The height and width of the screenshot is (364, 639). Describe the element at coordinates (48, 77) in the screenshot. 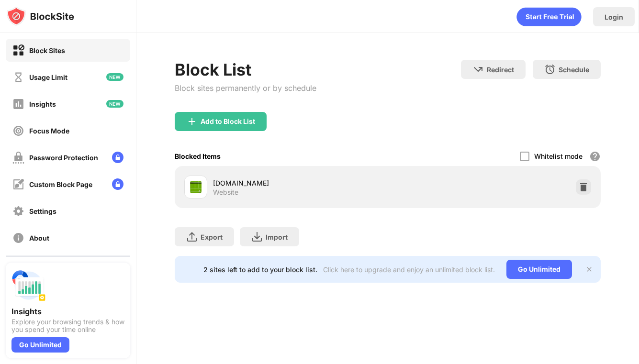

I see `div: Usage Limit` at that location.